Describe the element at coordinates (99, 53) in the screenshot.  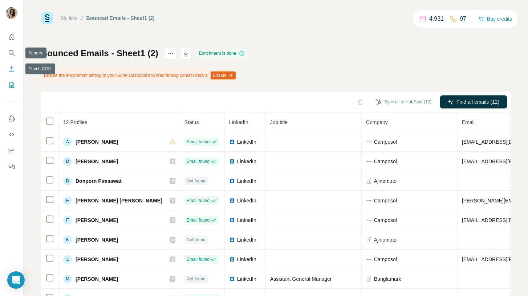
I see `h1: Bounced Emails - Sheet1 (2)` at that location.